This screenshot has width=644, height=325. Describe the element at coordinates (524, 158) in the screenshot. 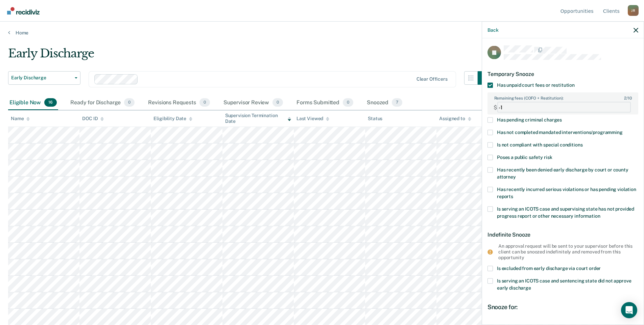

I see `span: Poses a public safety risk` at that location.